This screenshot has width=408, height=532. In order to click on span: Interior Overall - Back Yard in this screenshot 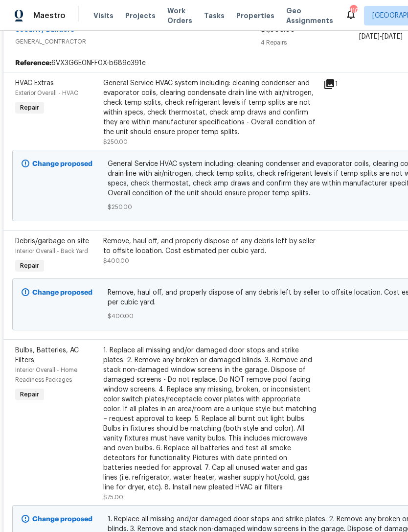, I will do `click(51, 251)`.